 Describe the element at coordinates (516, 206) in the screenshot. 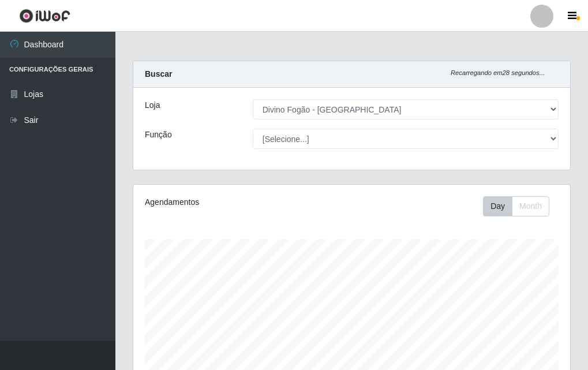

I see `div: First group` at that location.